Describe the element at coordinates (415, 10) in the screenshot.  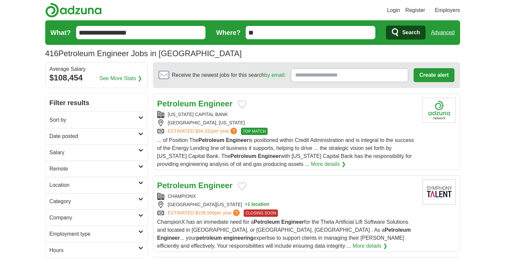
I see `a: Register` at that location.